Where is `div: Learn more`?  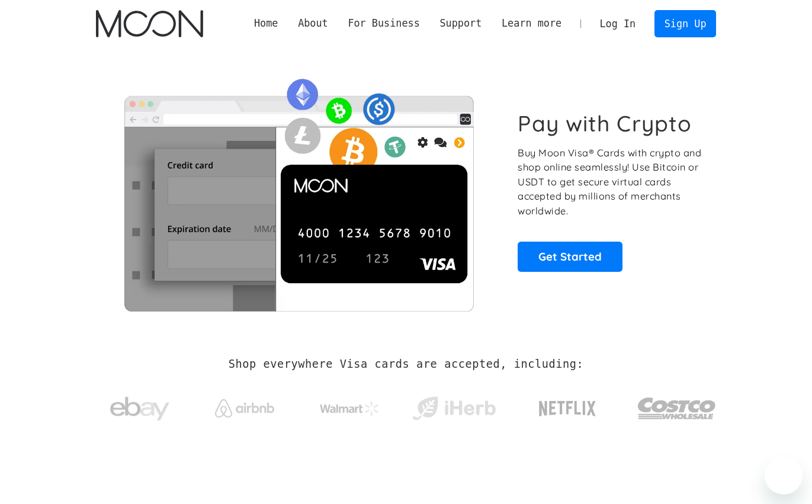
div: Learn more is located at coordinates (531, 23).